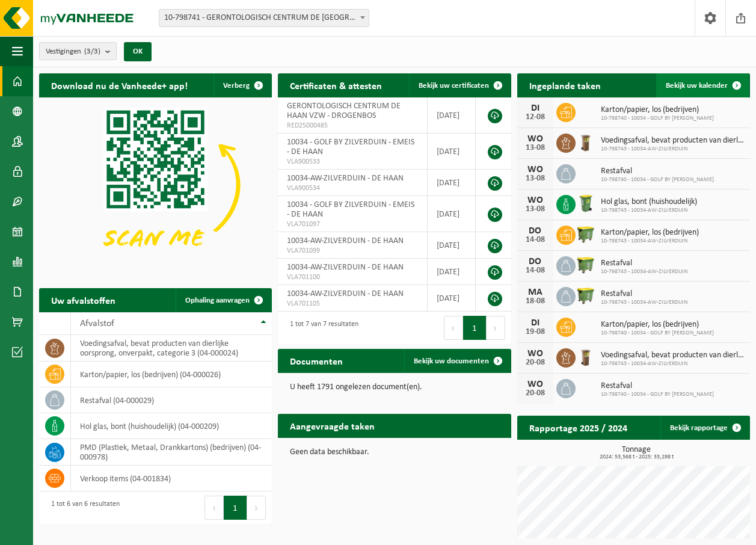 The height and width of the screenshot is (545, 756). Describe the element at coordinates (82, 507) in the screenshot. I see `div: 1 tot 6 van 6 resultaten` at that location.